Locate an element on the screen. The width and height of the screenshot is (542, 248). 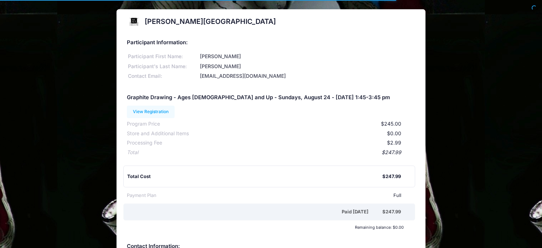
div: Participant First Name: is located at coordinates (163, 56).